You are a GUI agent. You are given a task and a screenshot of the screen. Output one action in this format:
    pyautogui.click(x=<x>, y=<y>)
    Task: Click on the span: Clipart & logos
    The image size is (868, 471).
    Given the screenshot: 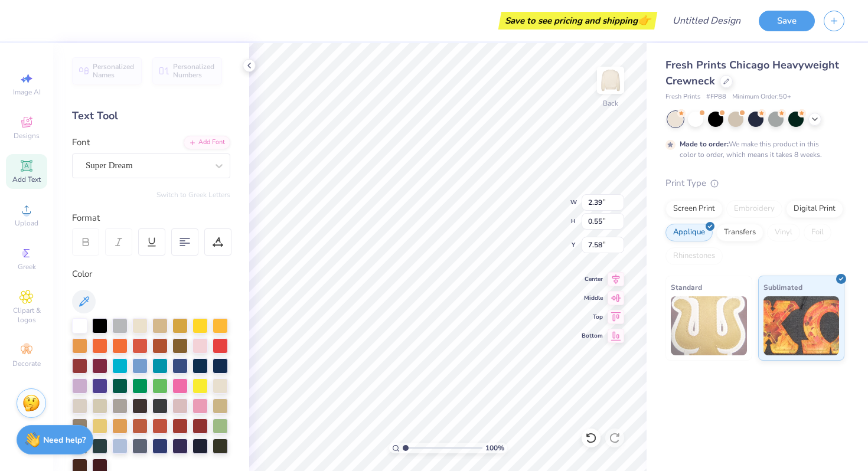 What is the action you would take?
    pyautogui.click(x=27, y=315)
    